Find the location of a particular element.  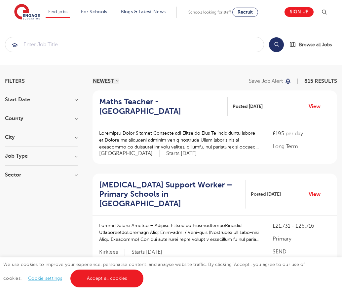

p: Long Term is located at coordinates (301, 147).